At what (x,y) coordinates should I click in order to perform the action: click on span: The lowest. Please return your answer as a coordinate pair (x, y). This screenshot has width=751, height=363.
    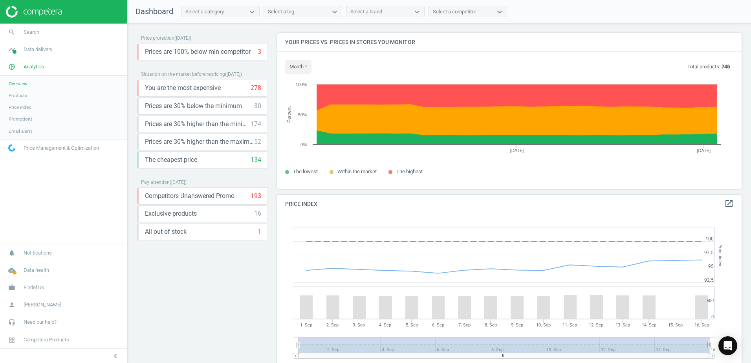
    Looking at the image, I should click on (305, 171).